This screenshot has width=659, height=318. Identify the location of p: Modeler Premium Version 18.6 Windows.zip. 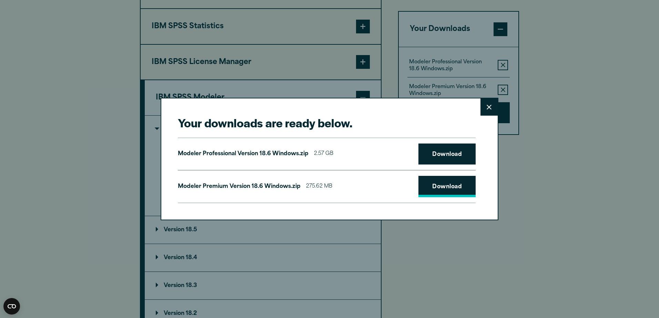
(239, 187).